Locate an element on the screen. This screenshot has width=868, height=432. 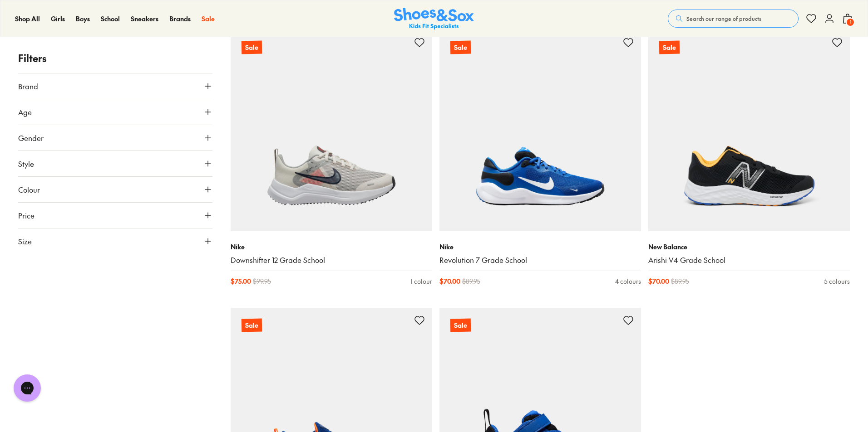
a: Boys is located at coordinates (83, 19).